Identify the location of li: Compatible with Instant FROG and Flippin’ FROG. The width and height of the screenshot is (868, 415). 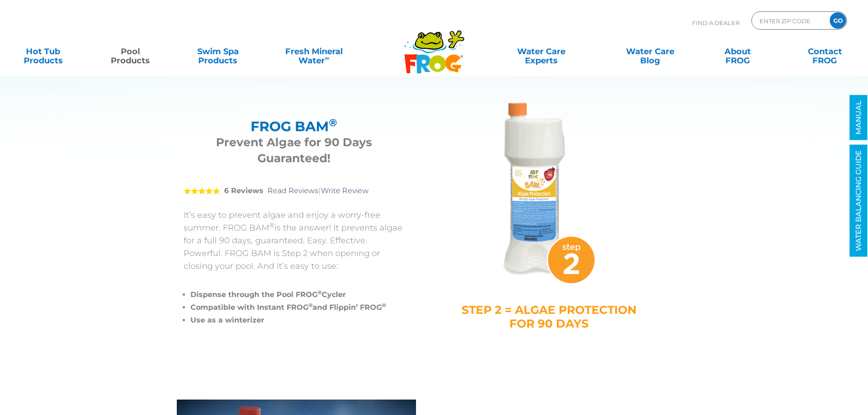
(297, 307).